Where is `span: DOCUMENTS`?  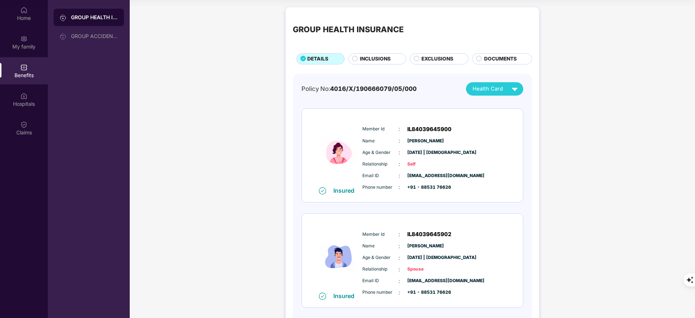 span: DOCUMENTS is located at coordinates (500, 59).